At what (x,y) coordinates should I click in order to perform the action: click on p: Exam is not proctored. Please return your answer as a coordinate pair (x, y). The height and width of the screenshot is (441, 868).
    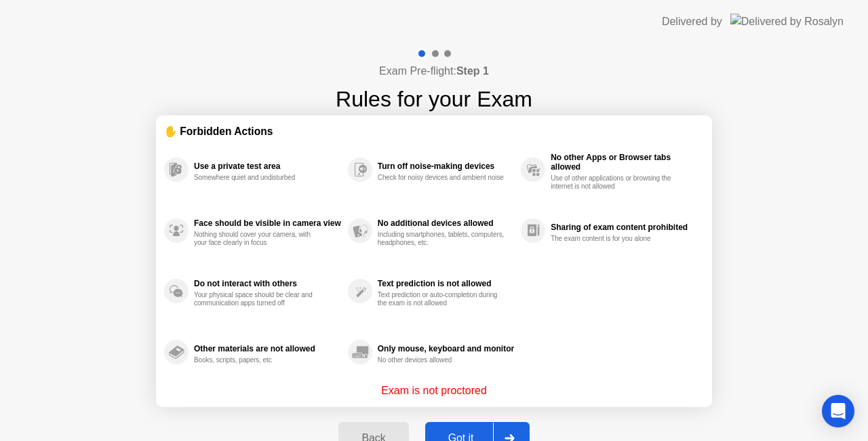
    Looking at the image, I should click on (434, 391).